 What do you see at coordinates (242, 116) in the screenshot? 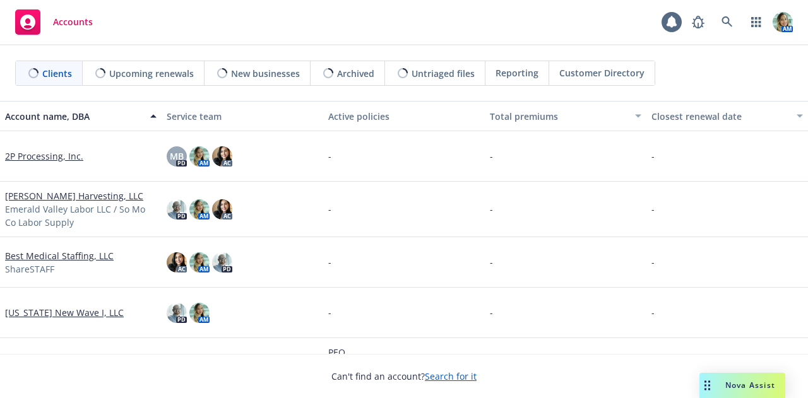
I see `div: Service team` at bounding box center [242, 116].